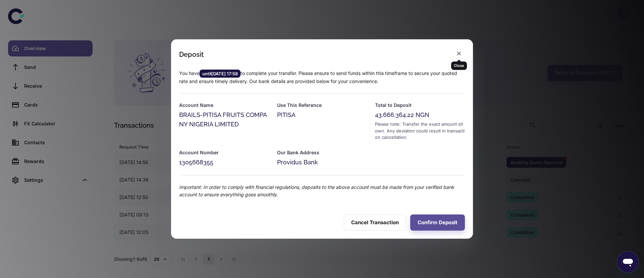  I want to click on p: You have to complete your transfer. Please ensure to send funds within this timeframe to secure y..., so click(322, 77).